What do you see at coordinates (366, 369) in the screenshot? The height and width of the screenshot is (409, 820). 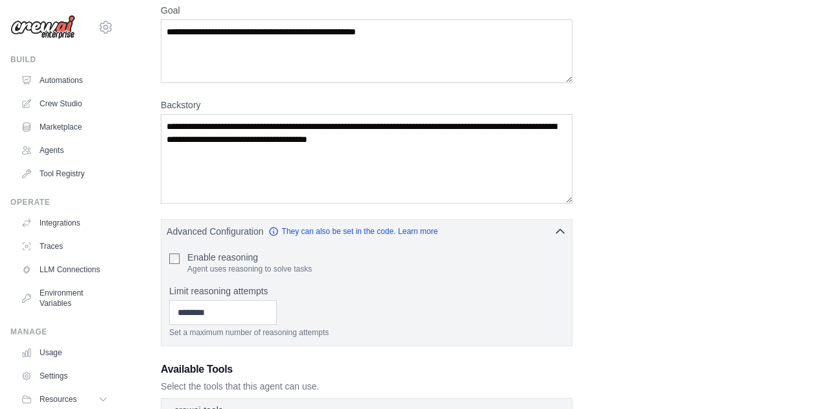 I see `h3: Available Tools` at bounding box center [366, 369].